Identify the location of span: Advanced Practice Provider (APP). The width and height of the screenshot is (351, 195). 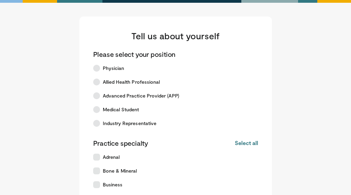
(141, 96).